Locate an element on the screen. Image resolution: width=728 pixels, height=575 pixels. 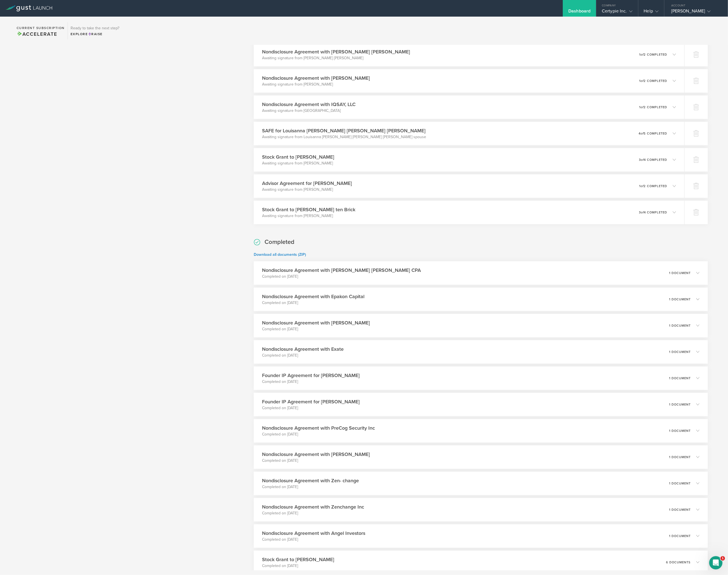
p: 4 5 completed is located at coordinates (653, 134).